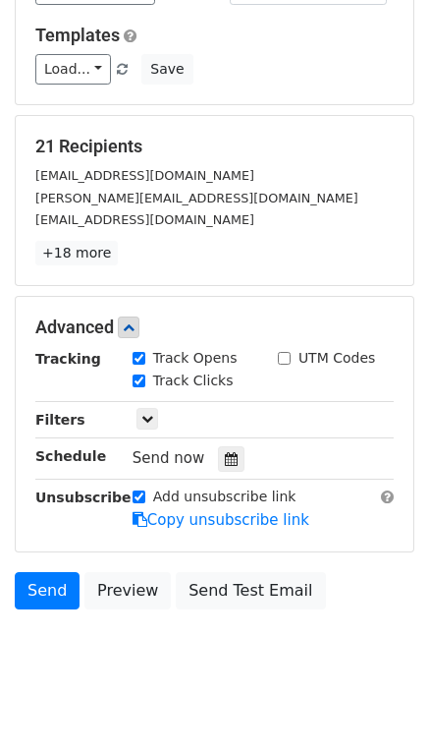  I want to click on label: Track Clicks, so click(194, 380).